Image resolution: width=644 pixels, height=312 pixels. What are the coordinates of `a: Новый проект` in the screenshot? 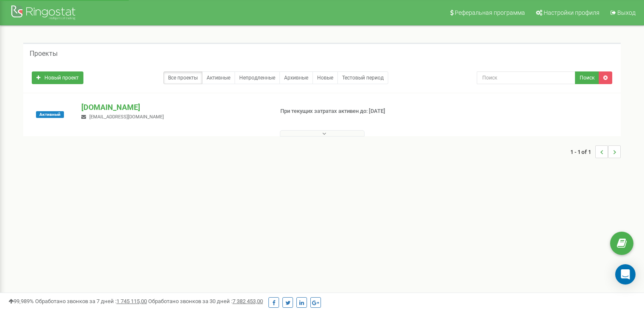 It's located at (57, 78).